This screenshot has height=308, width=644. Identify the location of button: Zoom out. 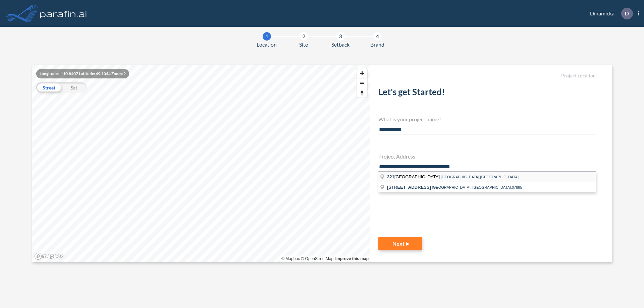
(362, 83).